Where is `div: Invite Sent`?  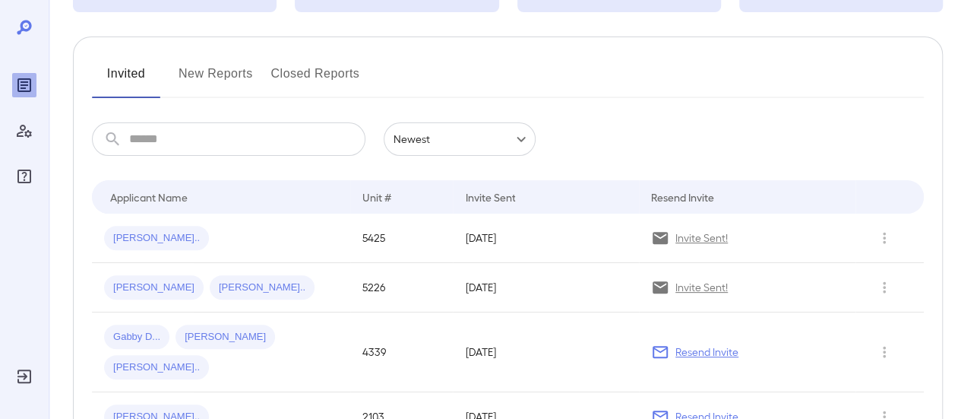 div: Invite Sent is located at coordinates (490, 197).